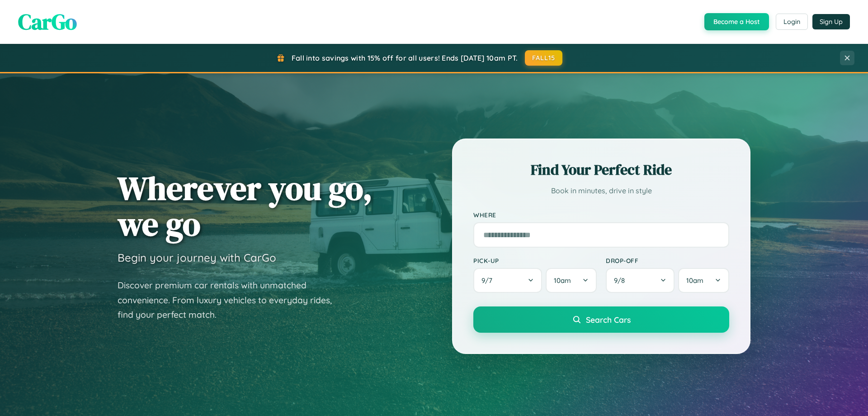  Describe the element at coordinates (601, 320) in the screenshot. I see `button: Search Cars` at that location.